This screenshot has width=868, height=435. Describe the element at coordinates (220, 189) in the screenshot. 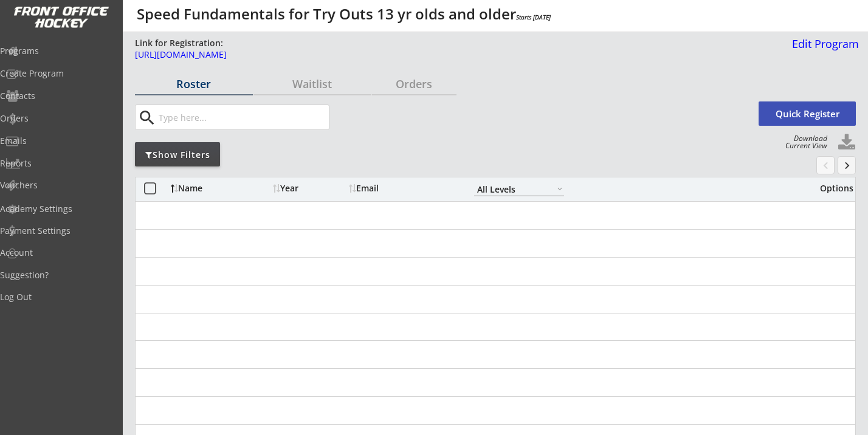

I see `div: Name` at that location.